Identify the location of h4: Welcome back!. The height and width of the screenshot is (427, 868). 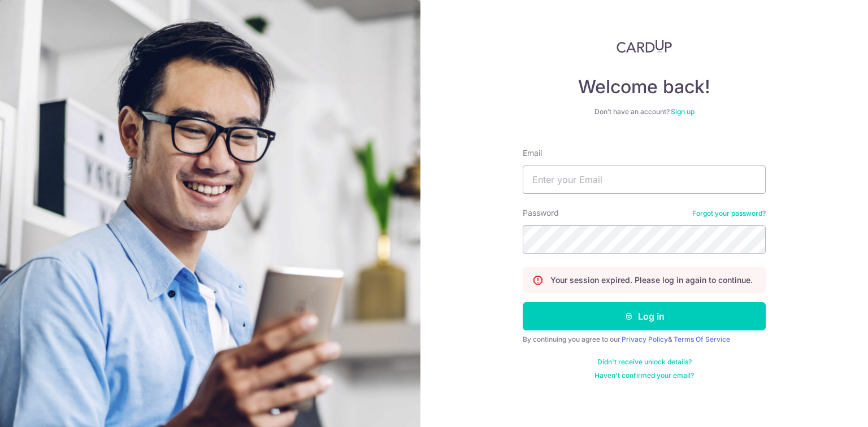
(644, 87).